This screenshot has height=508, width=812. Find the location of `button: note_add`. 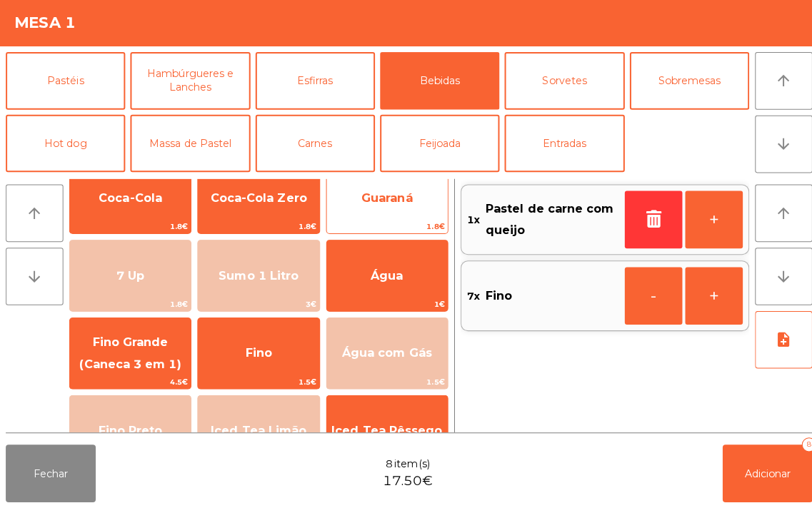

button: note_add is located at coordinates (777, 341).